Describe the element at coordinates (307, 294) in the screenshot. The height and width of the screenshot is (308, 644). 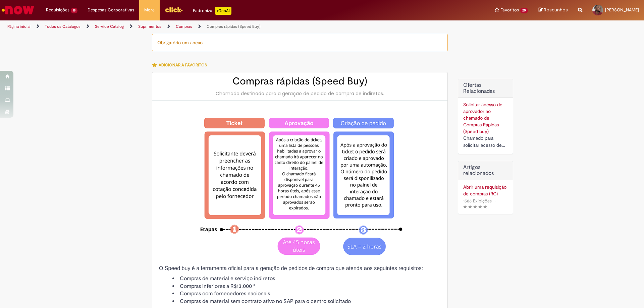
I see `li: Compras com fornecedores nacionais` at that location.